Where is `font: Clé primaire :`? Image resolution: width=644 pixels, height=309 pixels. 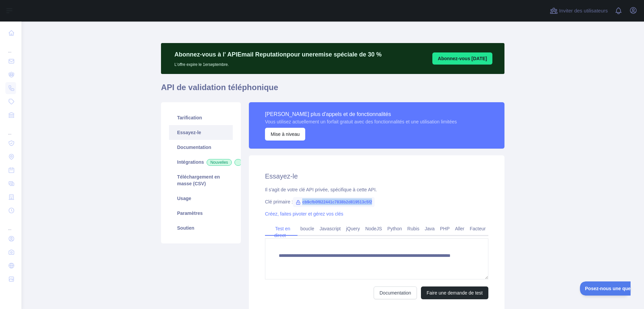
font: Clé primaire : is located at coordinates (279, 202).